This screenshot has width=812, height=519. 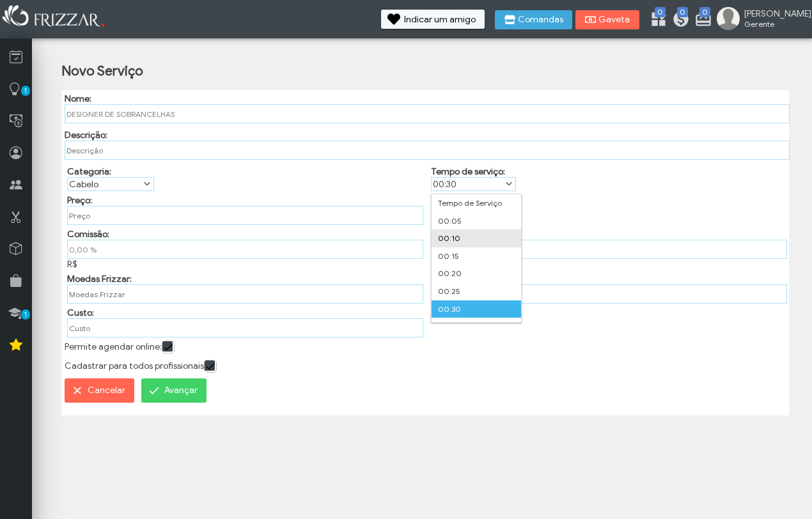 I want to click on label: Descrição:, so click(x=86, y=135).